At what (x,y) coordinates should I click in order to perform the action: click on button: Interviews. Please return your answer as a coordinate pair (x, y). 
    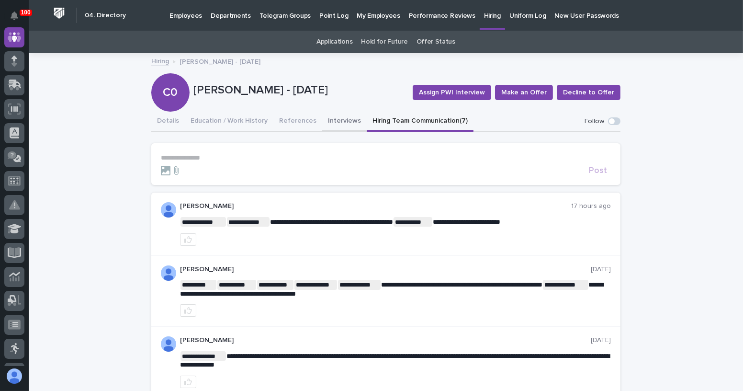
    Looking at the image, I should click on (344, 122).